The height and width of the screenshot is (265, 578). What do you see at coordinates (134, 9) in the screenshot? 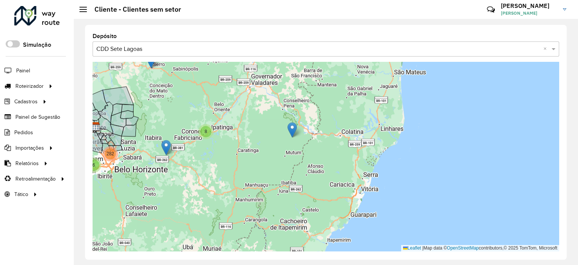
I see `h2: Cliente - Clientes sem setor` at bounding box center [134, 9].